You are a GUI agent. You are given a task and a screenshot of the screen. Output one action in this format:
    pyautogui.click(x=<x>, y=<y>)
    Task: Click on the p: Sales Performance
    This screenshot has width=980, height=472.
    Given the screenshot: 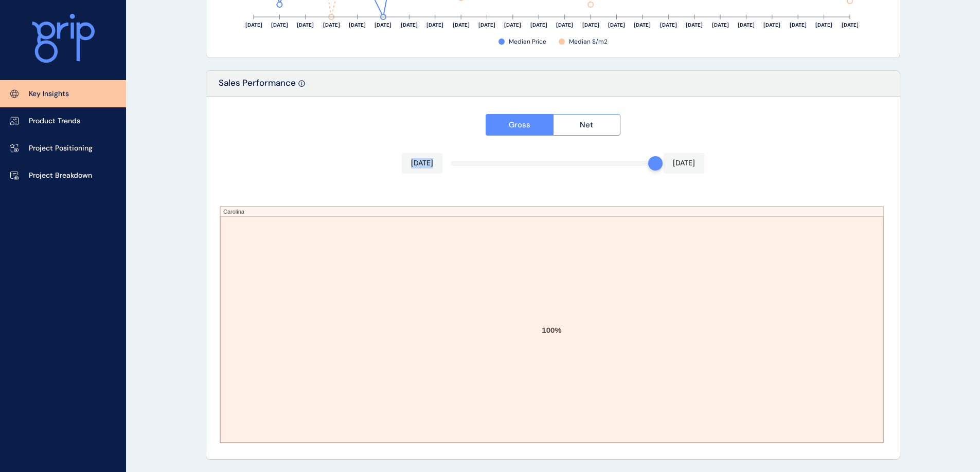 What is the action you would take?
    pyautogui.click(x=257, y=86)
    